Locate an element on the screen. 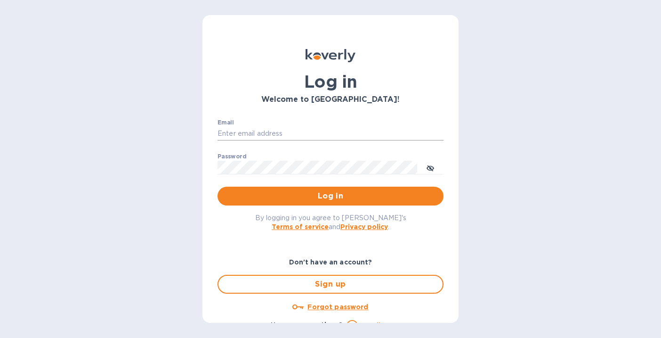  span: Log in is located at coordinates (331, 196).